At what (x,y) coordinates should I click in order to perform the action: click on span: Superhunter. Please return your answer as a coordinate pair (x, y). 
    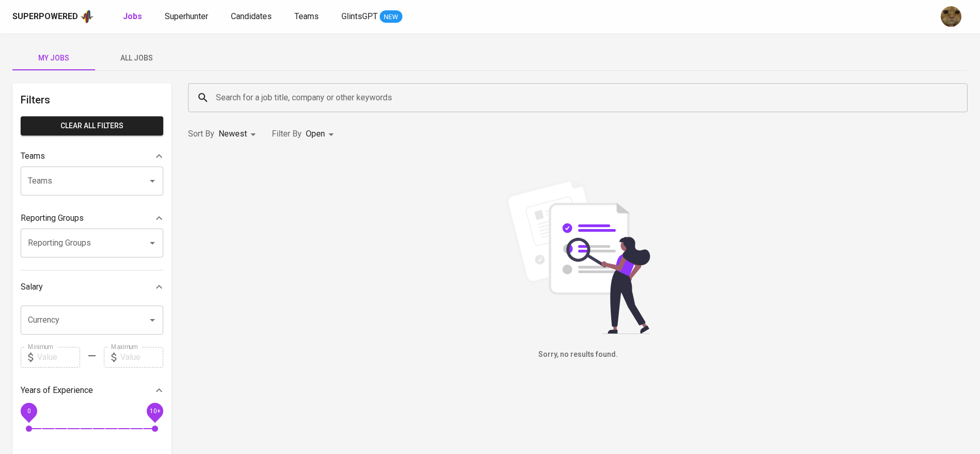
    Looking at the image, I should click on (187, 16).